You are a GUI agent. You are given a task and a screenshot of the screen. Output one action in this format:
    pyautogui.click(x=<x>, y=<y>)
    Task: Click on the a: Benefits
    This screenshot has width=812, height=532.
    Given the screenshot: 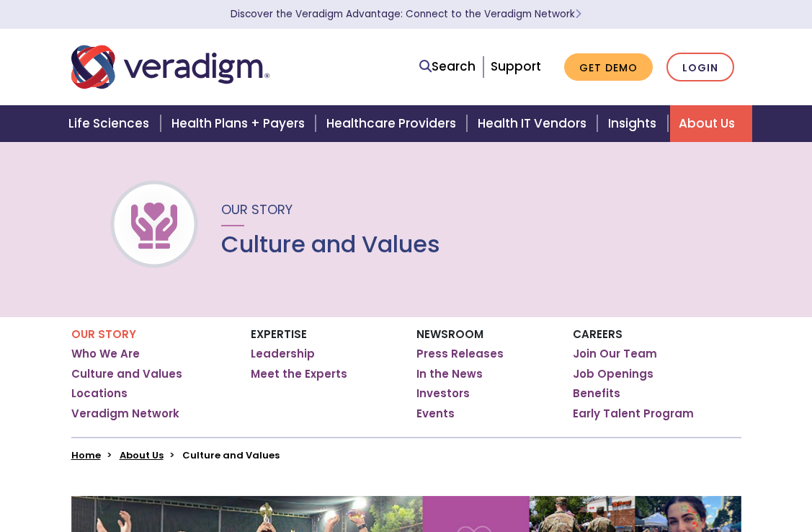 What is the action you would take?
    pyautogui.click(x=596, y=393)
    